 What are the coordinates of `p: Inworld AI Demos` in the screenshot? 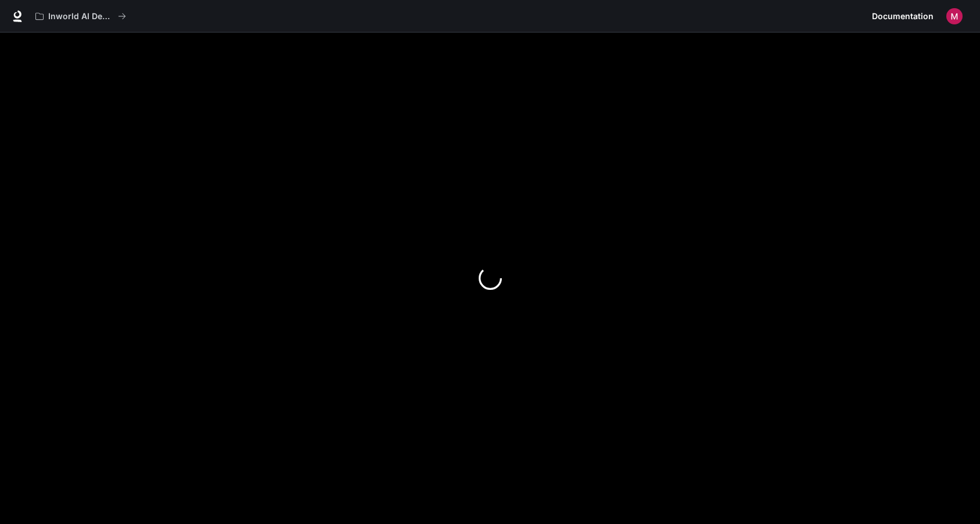 It's located at (81, 16).